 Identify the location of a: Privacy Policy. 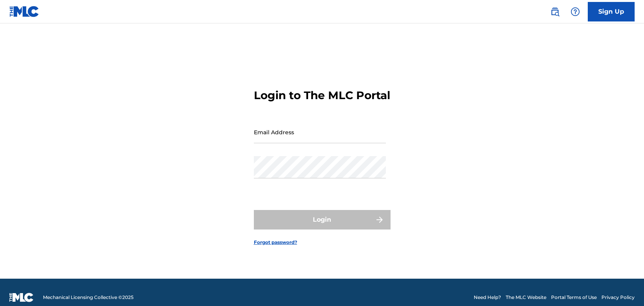
(618, 297).